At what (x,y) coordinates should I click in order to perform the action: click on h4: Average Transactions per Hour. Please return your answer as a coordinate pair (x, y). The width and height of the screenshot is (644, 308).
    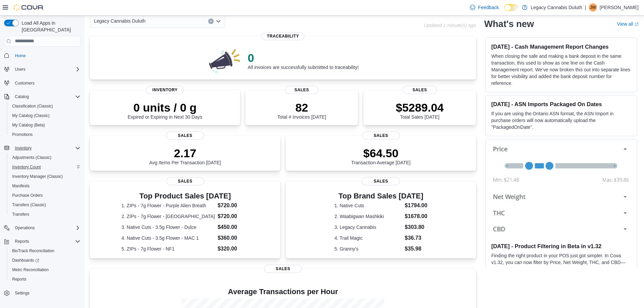
    Looking at the image, I should click on (283, 292).